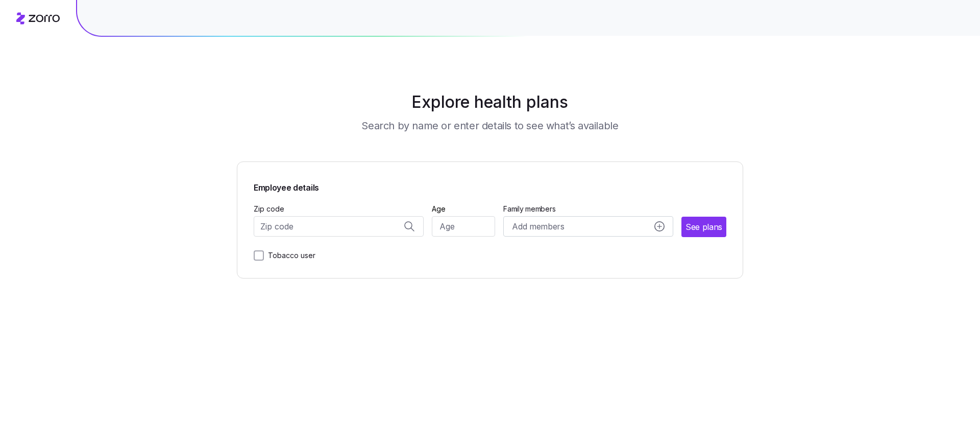  I want to click on span: Add members, so click(538, 226).